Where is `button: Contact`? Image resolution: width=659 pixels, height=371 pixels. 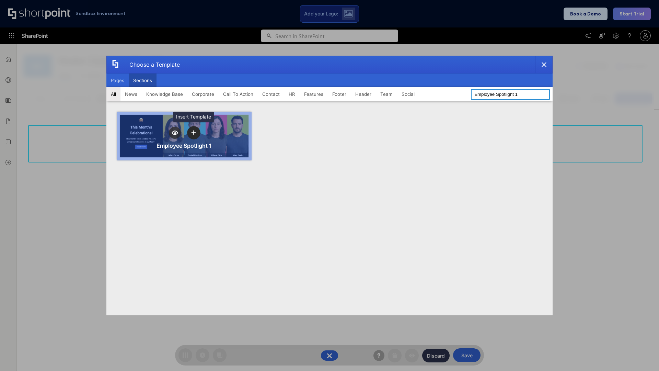
button: Contact is located at coordinates (271, 94).